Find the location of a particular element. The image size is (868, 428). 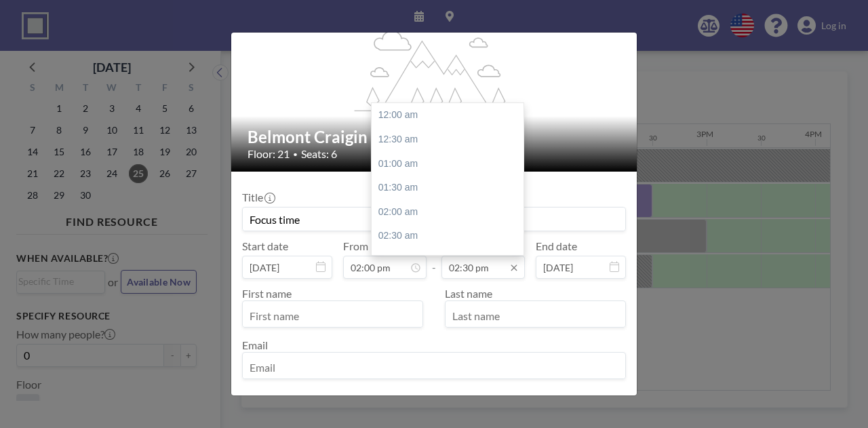

span: Floor: 21 is located at coordinates (269, 154).